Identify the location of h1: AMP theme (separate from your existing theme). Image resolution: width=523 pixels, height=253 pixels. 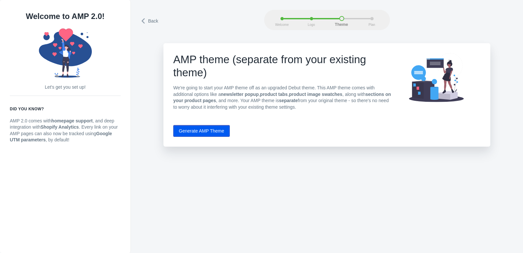
(283, 66).